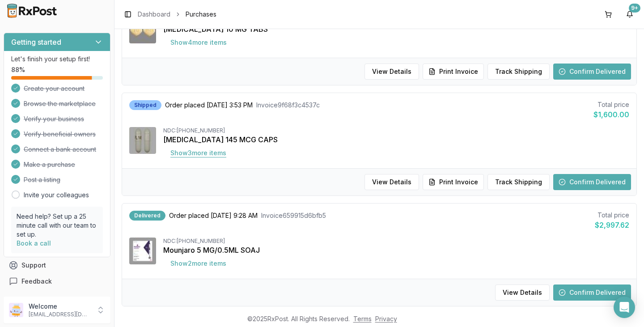 The image size is (644, 327). What do you see at coordinates (49, 165) in the screenshot?
I see `span: Make a purchase` at bounding box center [49, 165].